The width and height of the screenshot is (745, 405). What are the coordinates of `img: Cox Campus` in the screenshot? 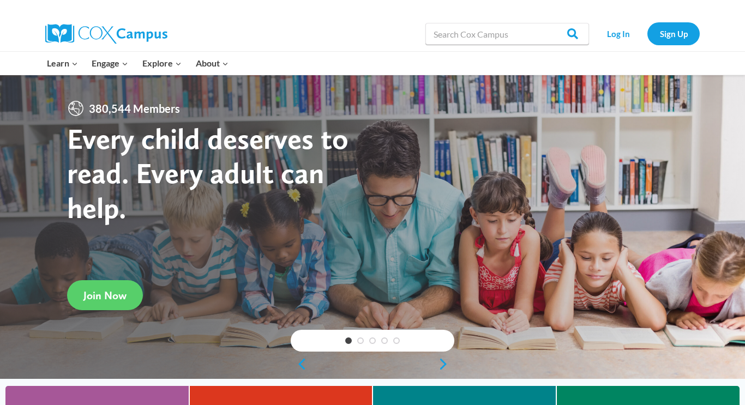 It's located at (106, 34).